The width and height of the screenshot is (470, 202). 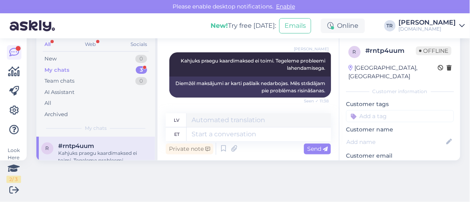 I want to click on div: TR, so click(x=390, y=26).